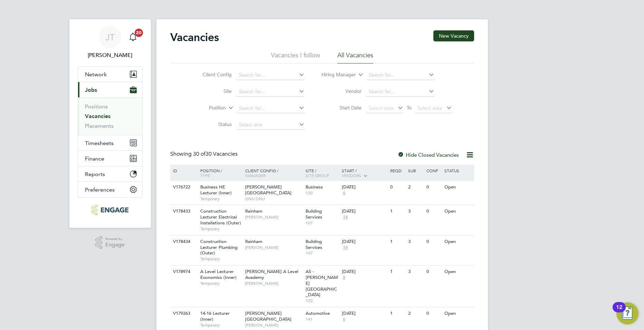 This screenshot has height=330, width=644. I want to click on button: Finance, so click(110, 158).